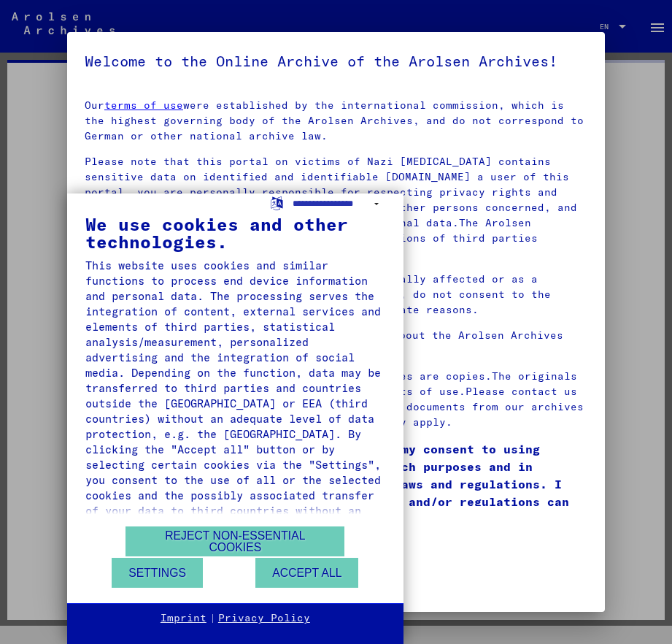 This screenshot has width=672, height=644. What do you see at coordinates (235, 540) in the screenshot?
I see `button: Reject non-essential cookies` at bounding box center [235, 540].